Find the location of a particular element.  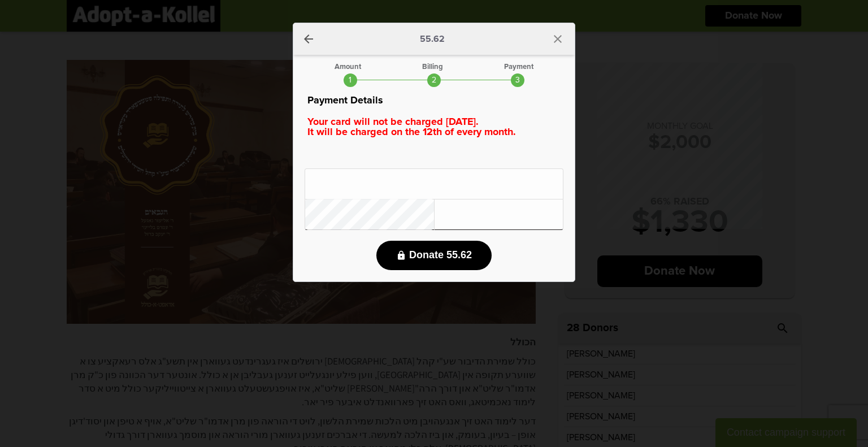

div: 1 is located at coordinates (351, 80).